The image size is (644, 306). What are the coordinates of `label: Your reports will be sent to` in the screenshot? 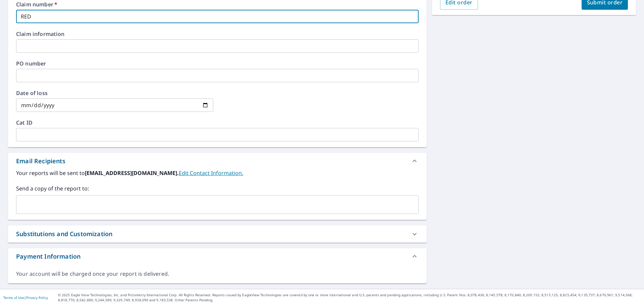 It's located at (217, 173).